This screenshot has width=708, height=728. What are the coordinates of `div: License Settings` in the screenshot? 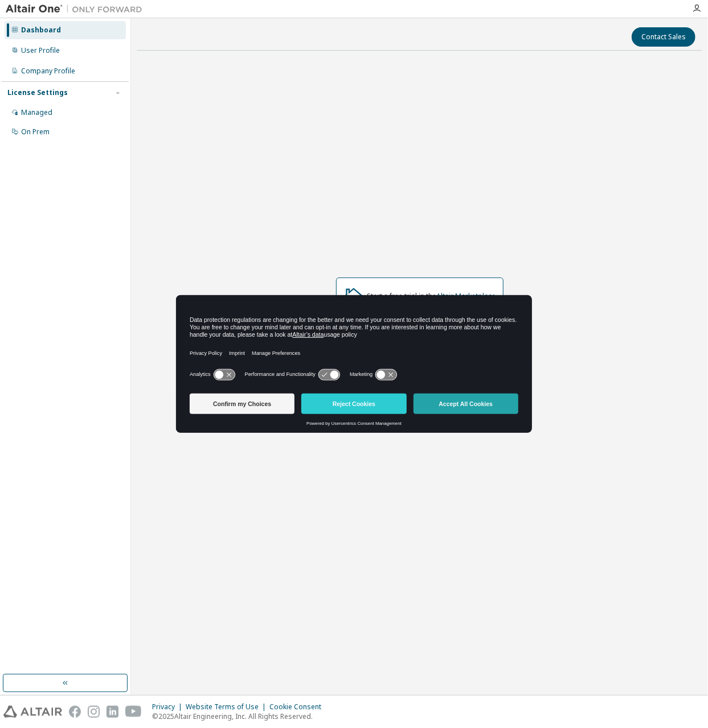 It's located at (37, 93).